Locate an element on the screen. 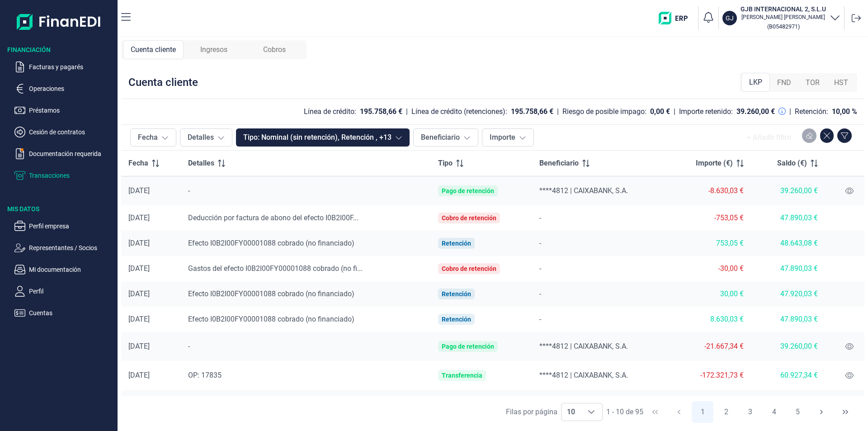 The image size is (868, 431). div: Importe retenido: is located at coordinates (706, 112).